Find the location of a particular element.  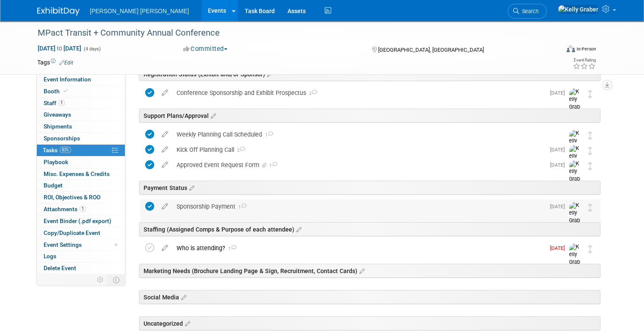

span: Search is located at coordinates (529, 11).